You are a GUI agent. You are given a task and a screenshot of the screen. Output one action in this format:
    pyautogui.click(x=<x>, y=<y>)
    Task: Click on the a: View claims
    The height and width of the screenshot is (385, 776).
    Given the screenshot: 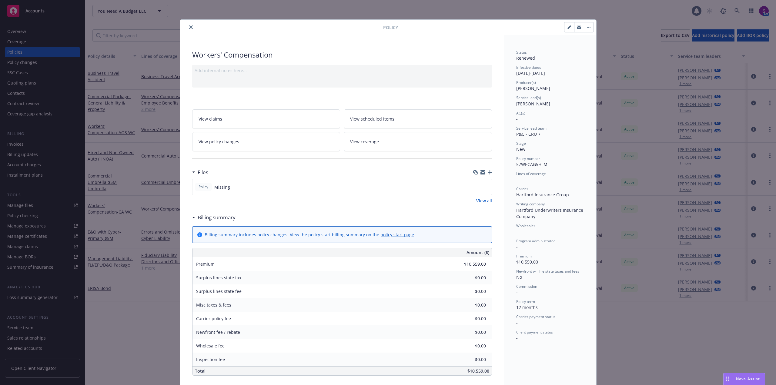 What is the action you would take?
    pyautogui.click(x=266, y=119)
    